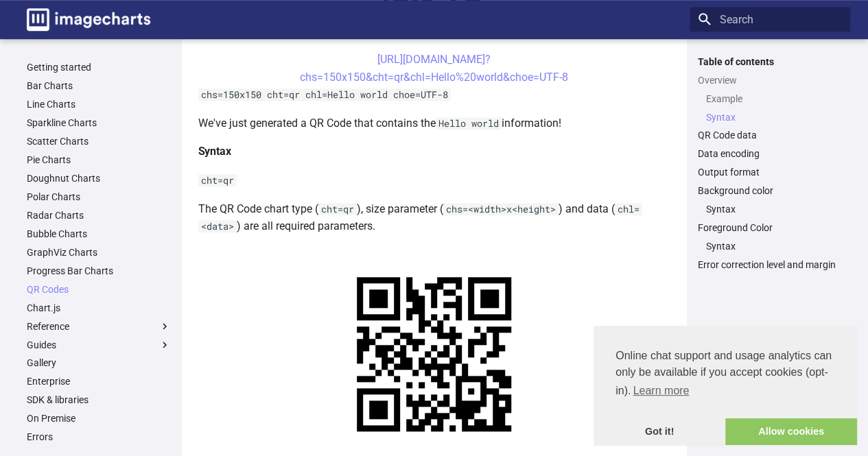  What do you see at coordinates (89, 19) in the screenshot?
I see `a: Image-Charts documentation` at bounding box center [89, 19].